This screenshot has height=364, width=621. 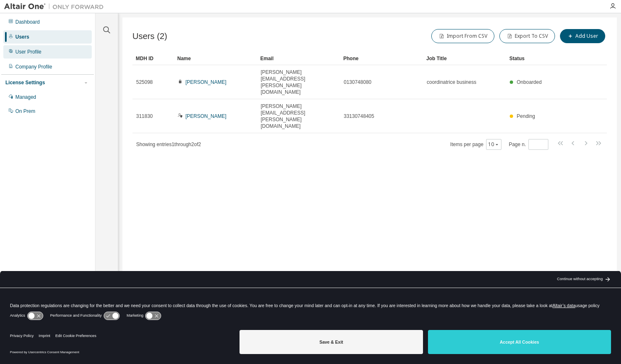 What do you see at coordinates (536, 59) in the screenshot?
I see `div: Status` at bounding box center [536, 59].